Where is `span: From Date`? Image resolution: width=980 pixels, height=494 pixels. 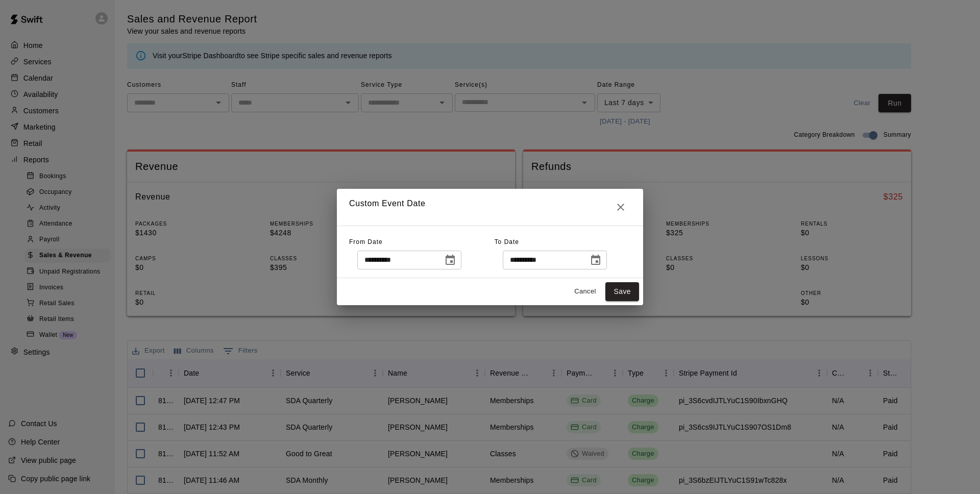
span: From Date is located at coordinates (366, 241).